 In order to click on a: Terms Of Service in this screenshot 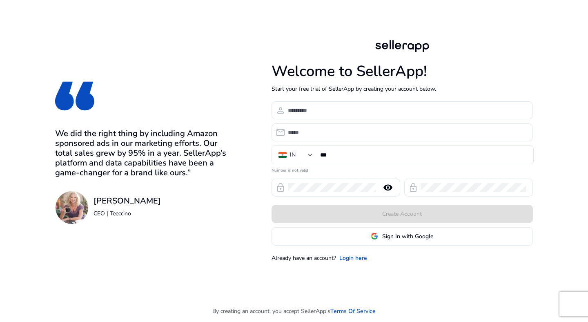, I will do `click(353, 311)`.